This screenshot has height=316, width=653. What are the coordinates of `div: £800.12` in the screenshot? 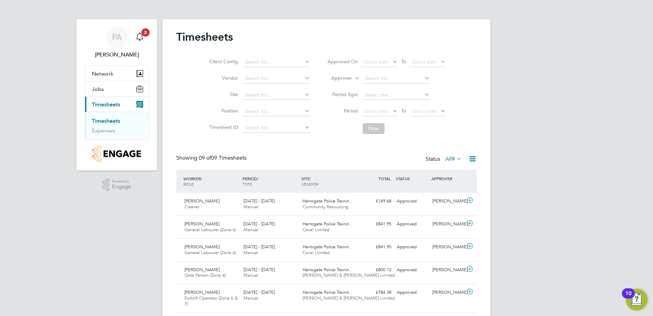 It's located at (377, 270).